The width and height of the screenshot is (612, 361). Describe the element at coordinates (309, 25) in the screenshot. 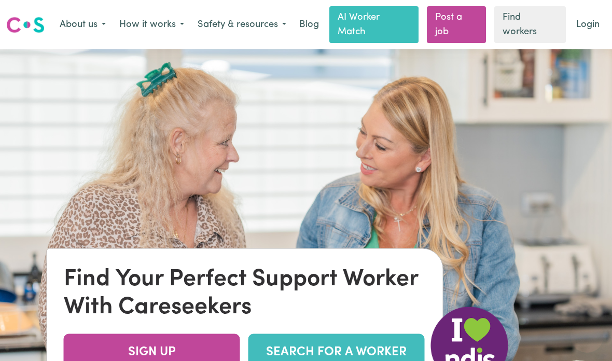

I see `a: Blog` at that location.